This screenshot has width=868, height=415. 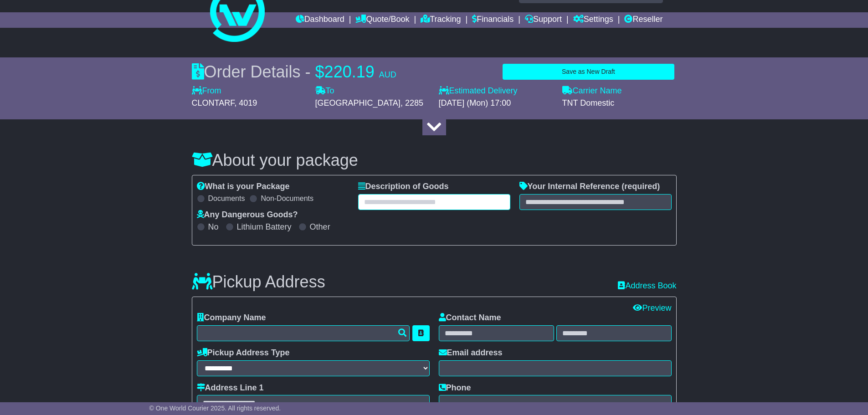 I want to click on label: Carrier Name, so click(x=592, y=91).